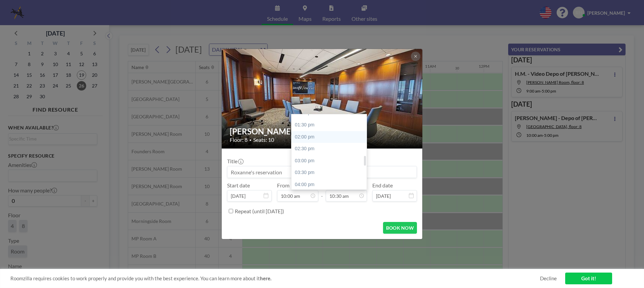  I want to click on div: 03:30 pm, so click(331, 173).